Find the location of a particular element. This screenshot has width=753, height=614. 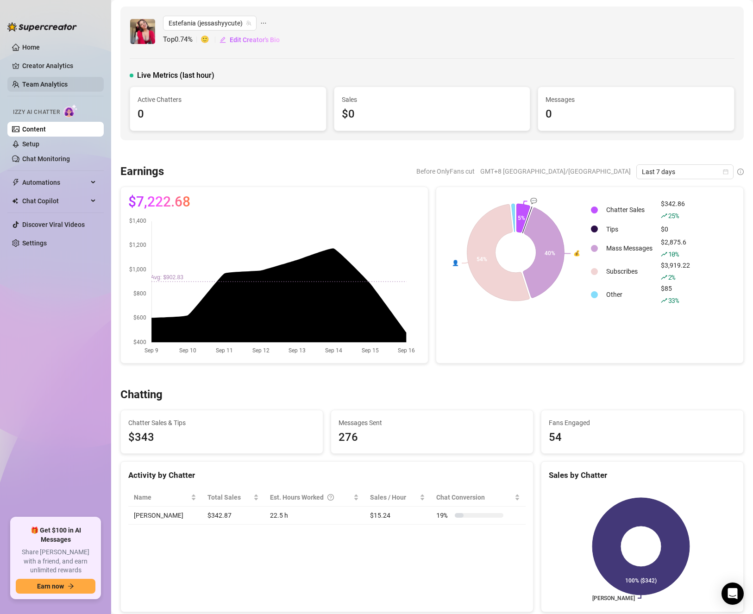

td: Other is located at coordinates (629, 295).